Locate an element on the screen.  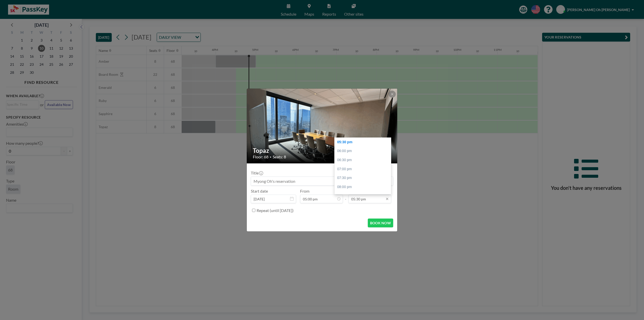
input: Myong Oh's reservation is located at coordinates (322, 181).